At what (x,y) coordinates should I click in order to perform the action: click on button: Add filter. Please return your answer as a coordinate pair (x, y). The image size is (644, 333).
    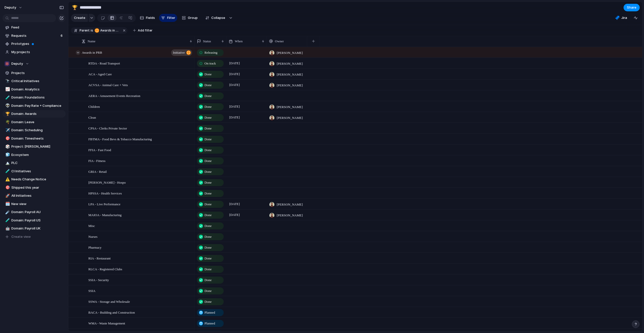
    Looking at the image, I should click on (142, 30).